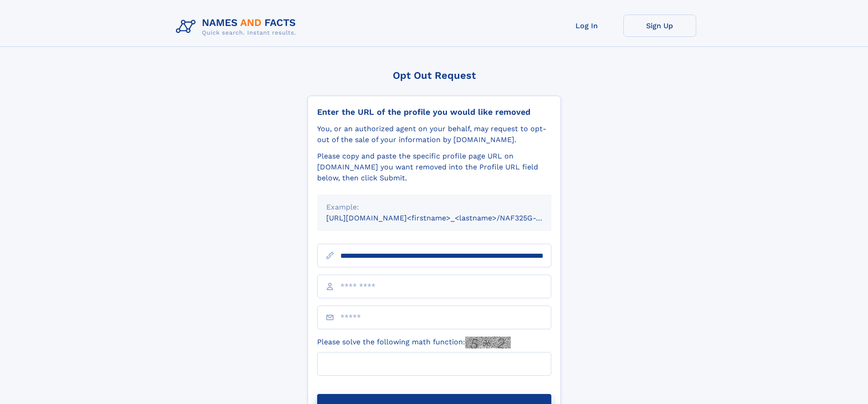 Image resolution: width=868 pixels, height=404 pixels. I want to click on a: Sign Up, so click(660, 26).